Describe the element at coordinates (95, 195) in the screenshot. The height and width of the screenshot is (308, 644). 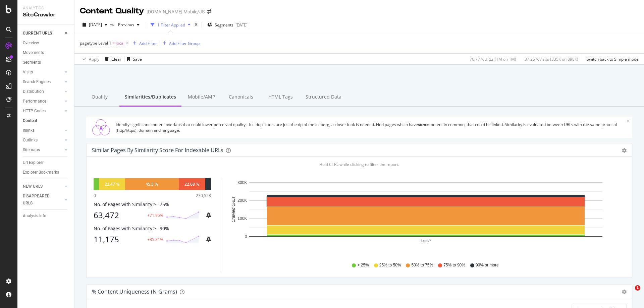
I see `div: 0` at that location.